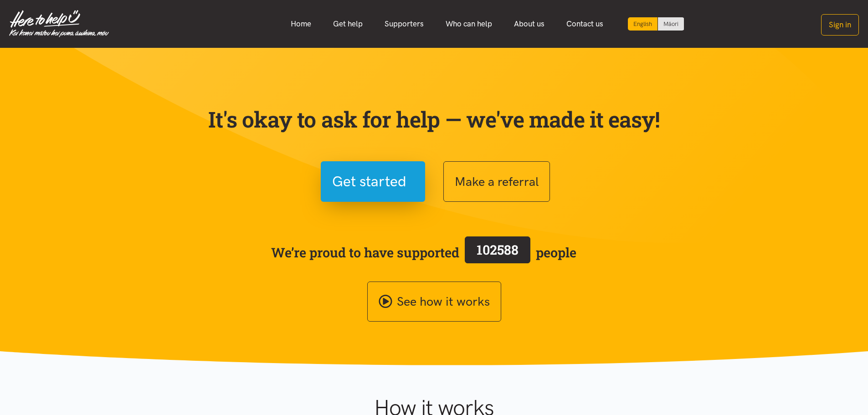 This screenshot has height=415, width=868. Describe the element at coordinates (671, 24) in the screenshot. I see `a: Switch to Te Reo Māori` at that location.